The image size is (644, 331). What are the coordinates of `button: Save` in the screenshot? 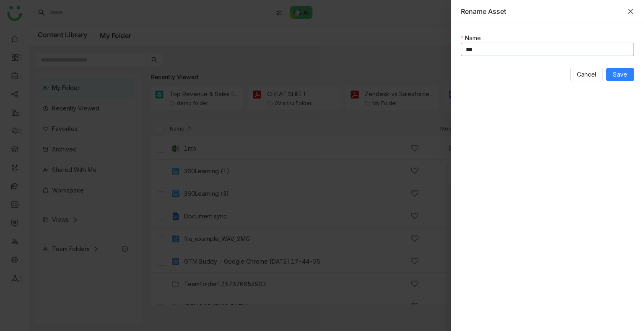 It's located at (620, 75).